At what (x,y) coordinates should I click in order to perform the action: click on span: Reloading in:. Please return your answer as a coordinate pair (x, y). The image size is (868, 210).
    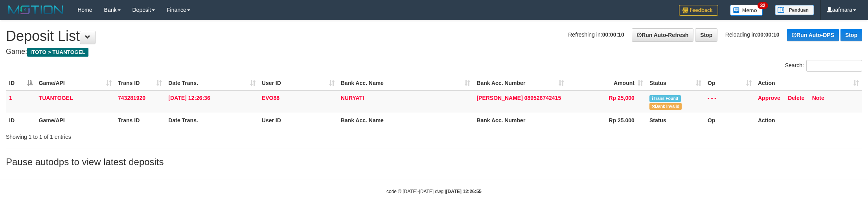
    Looking at the image, I should click on (752, 35).